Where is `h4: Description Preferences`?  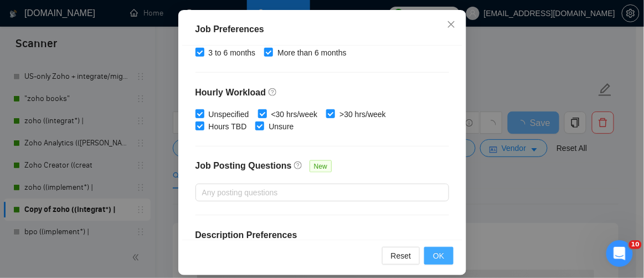 h4: Description Preferences is located at coordinates (322, 235).